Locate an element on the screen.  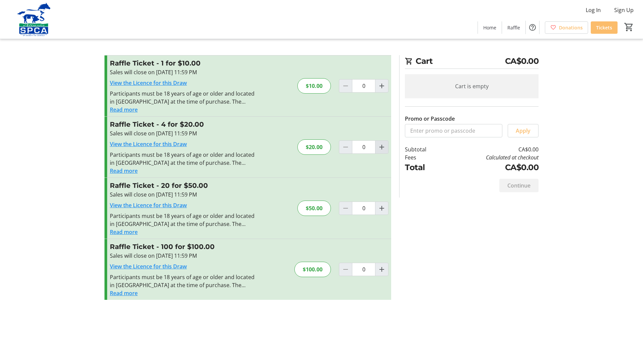
span: Log In is located at coordinates (593, 10).